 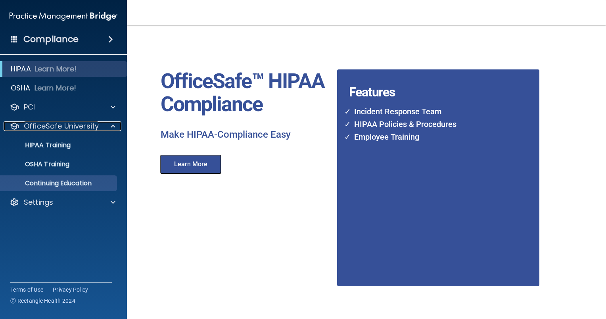 What do you see at coordinates (62, 202) in the screenshot?
I see `a: Settings` at bounding box center [62, 202].